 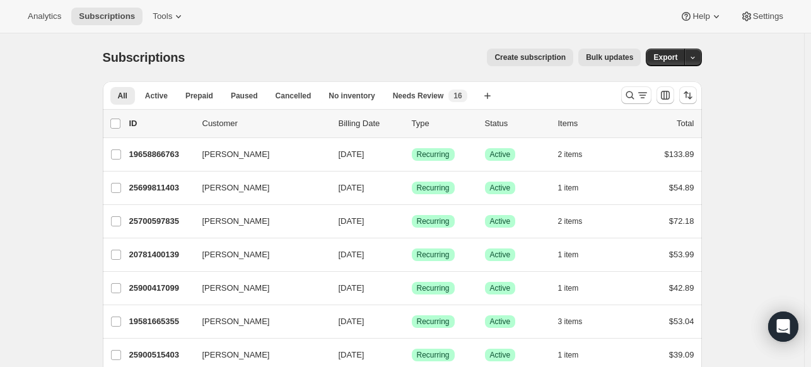 I want to click on p: 19581665355, so click(x=161, y=322).